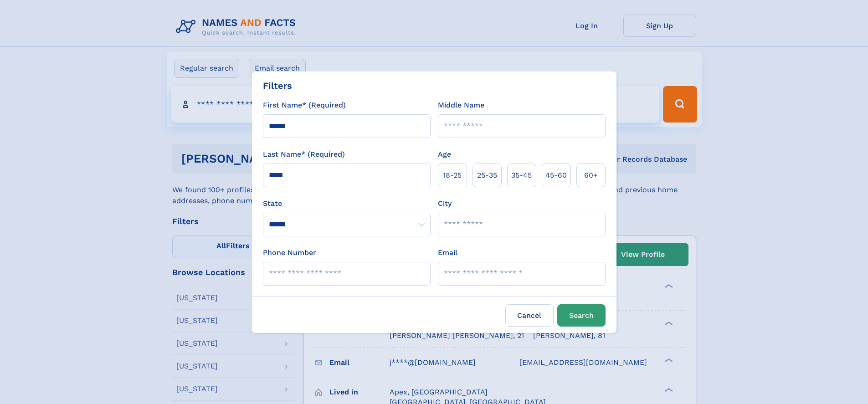 The height and width of the screenshot is (404, 868). Describe the element at coordinates (521, 176) in the screenshot. I see `span: 35‑45` at that location.